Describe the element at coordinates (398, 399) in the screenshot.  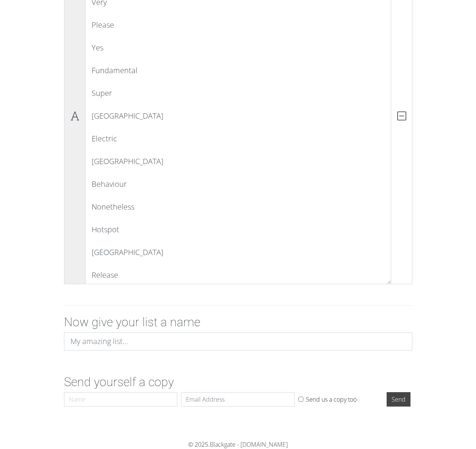
I see `input: Send` at that location.